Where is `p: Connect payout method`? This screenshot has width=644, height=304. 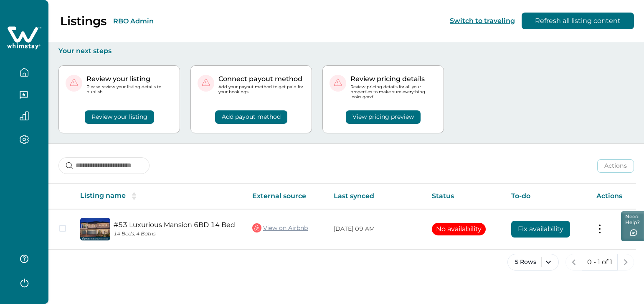
p: Connect payout method is located at coordinates (261, 79).